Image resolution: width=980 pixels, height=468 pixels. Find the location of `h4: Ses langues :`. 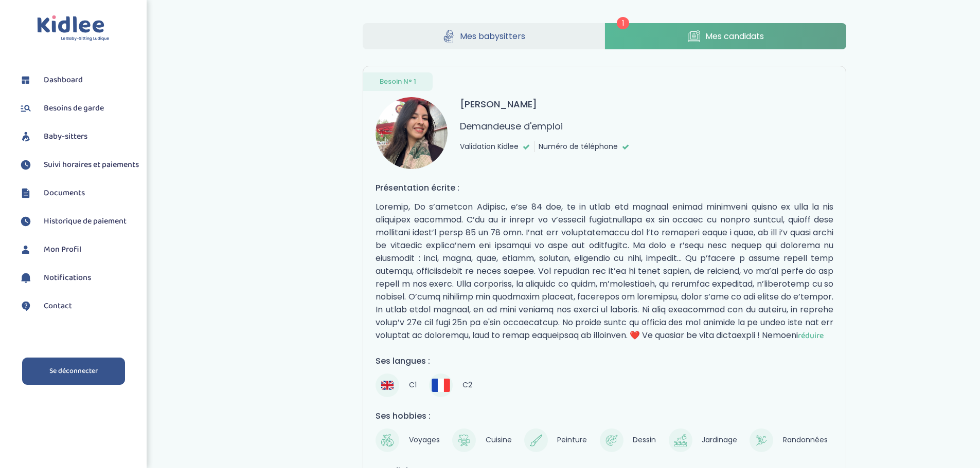

h4: Ses langues : is located at coordinates (605, 361).